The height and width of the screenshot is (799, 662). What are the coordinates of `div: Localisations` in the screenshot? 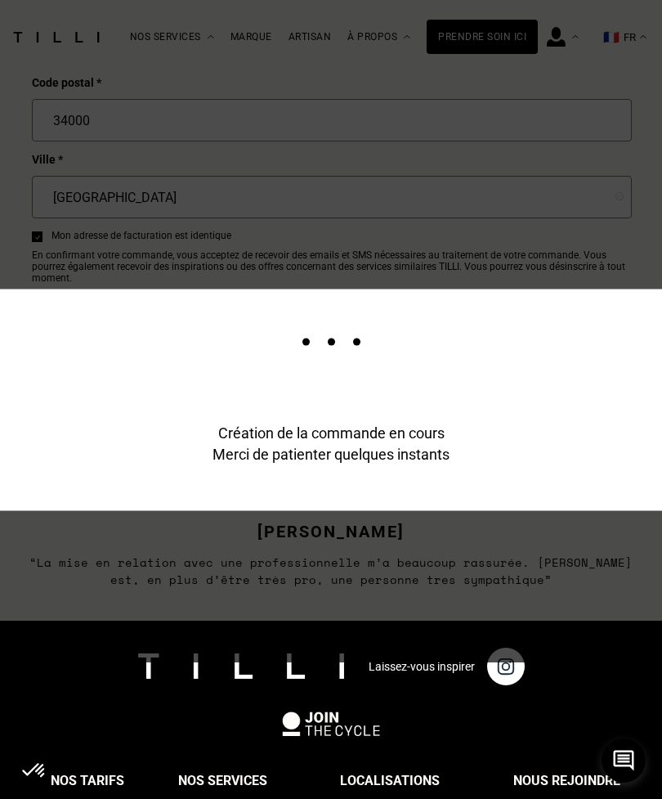 It's located at (390, 781).